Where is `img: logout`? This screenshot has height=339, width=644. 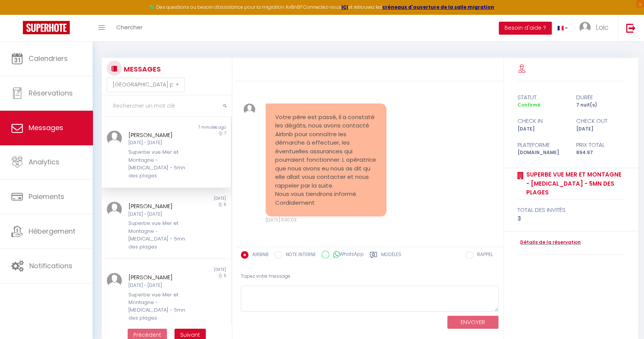 img: logout is located at coordinates (630, 28).